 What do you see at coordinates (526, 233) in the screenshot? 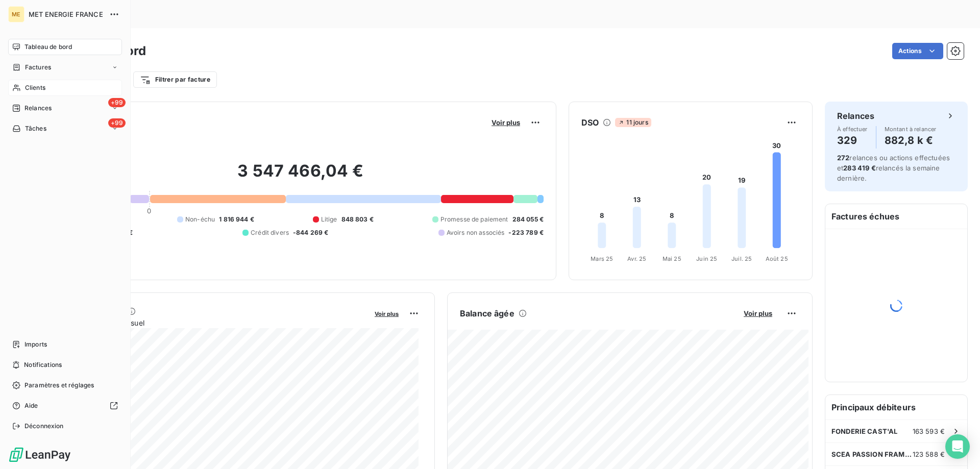
I see `span: -223 789 €` at bounding box center [526, 233].